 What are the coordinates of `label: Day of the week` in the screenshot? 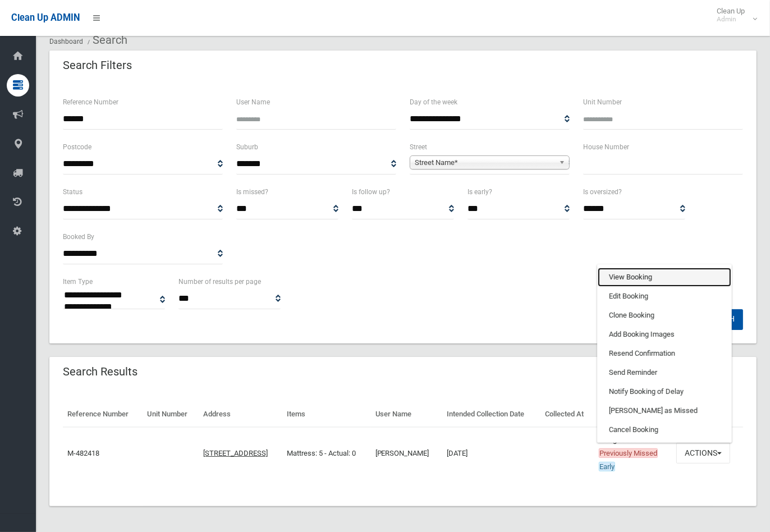 It's located at (433, 102).